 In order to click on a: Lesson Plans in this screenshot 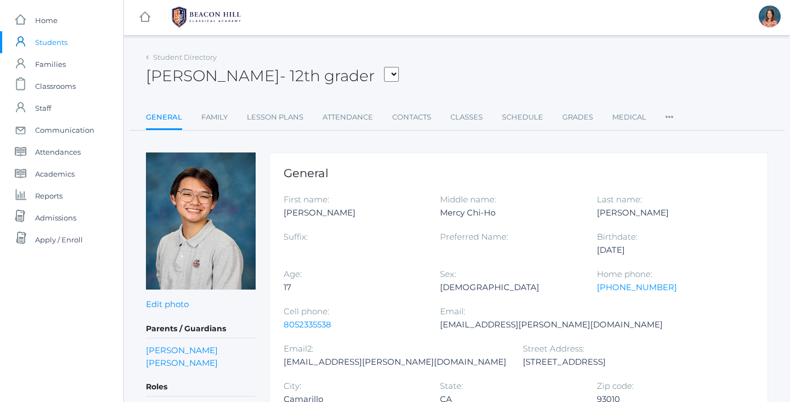, I will do `click(275, 117)`.